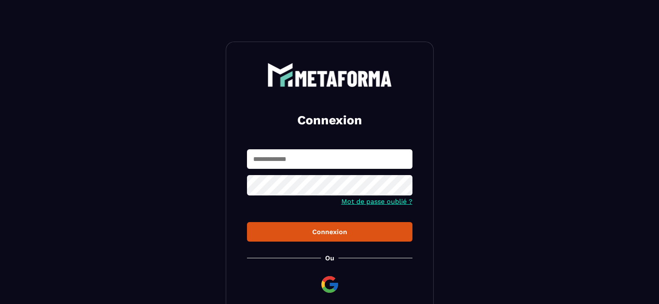  Describe the element at coordinates (330, 232) in the screenshot. I see `div: Connexion` at that location.